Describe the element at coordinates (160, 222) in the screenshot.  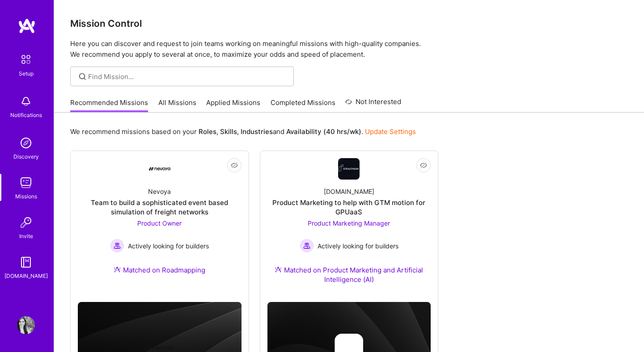
I see `a: Company LogoNevoyaTeam to build a sophisticated event based simulation of freight networksProduct...` at that location.